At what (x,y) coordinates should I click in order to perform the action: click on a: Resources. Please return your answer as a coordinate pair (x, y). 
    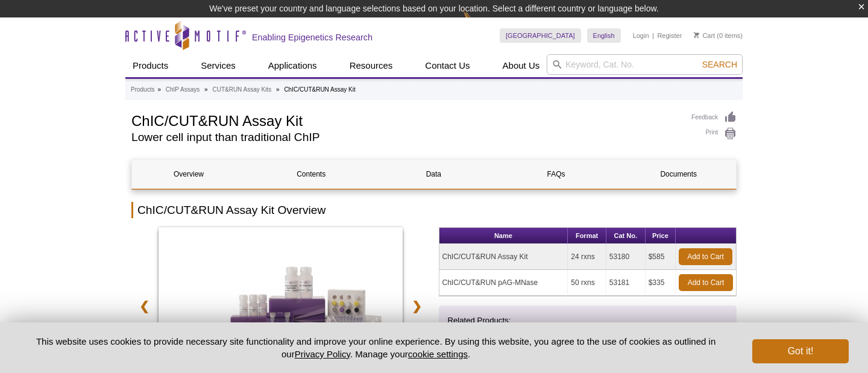
    Looking at the image, I should click on (372, 66).